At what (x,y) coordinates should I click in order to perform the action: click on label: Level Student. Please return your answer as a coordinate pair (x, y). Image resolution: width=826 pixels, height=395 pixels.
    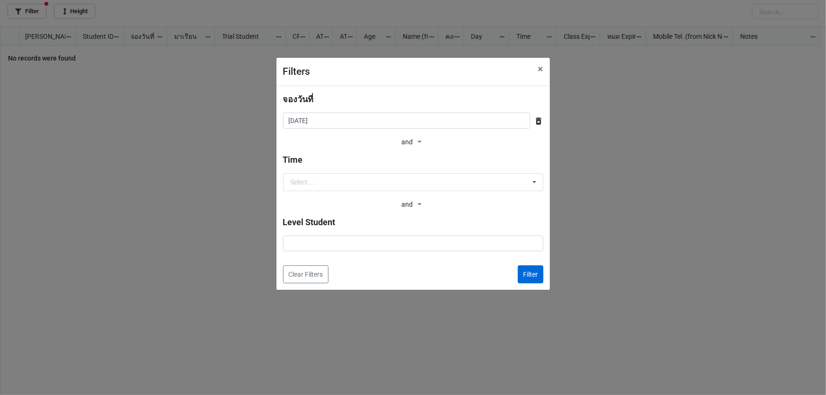
    Looking at the image, I should click on (309, 222).